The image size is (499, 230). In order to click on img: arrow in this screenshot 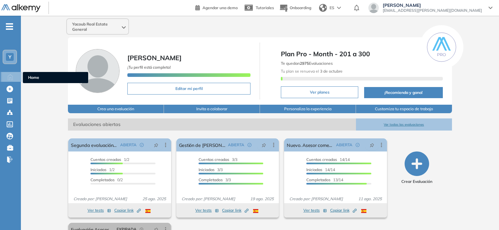, I will do `click(339, 8)`.